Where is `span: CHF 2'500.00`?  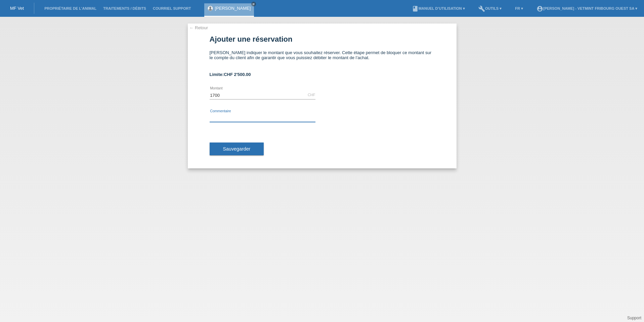 span: CHF 2'500.00 is located at coordinates (237, 74).